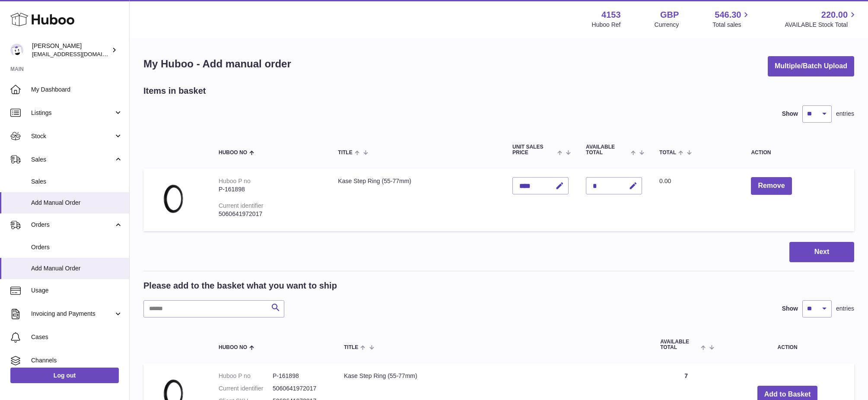 This screenshot has width=868, height=400. Describe the element at coordinates (72, 113) in the screenshot. I see `span: Listings` at that location.